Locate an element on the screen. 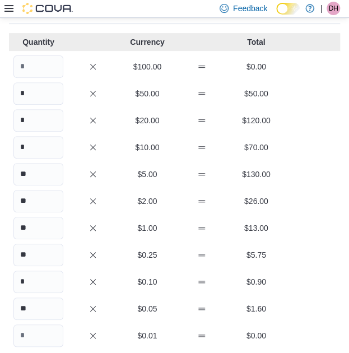  p: $1.60 is located at coordinates (256, 309).